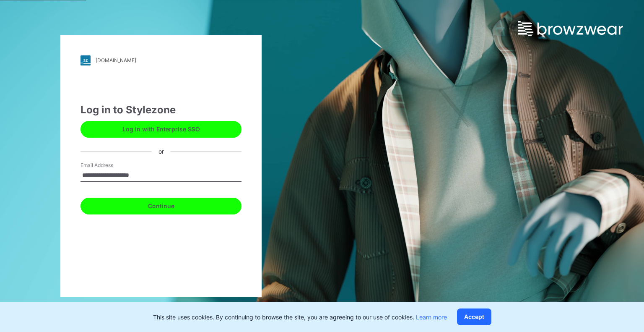 This screenshot has width=644, height=332. What do you see at coordinates (161, 129) in the screenshot?
I see `button: Log in with Enterprise SSO` at bounding box center [161, 129].